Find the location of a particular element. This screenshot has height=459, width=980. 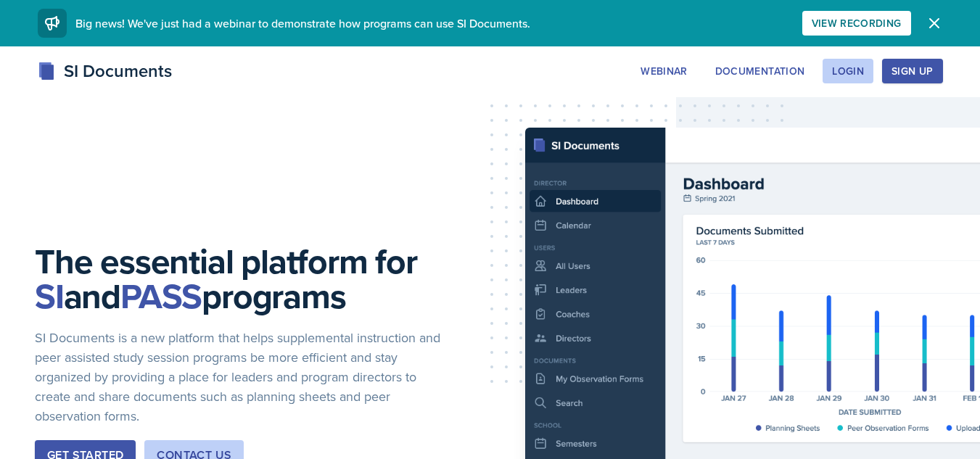

button: Sign Up is located at coordinates (912, 71).